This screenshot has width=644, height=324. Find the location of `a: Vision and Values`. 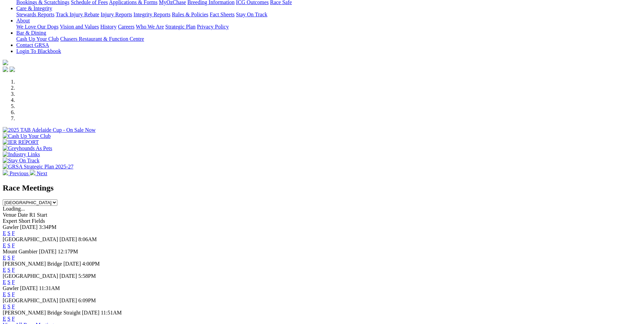

a: Vision and Values is located at coordinates (79, 26).